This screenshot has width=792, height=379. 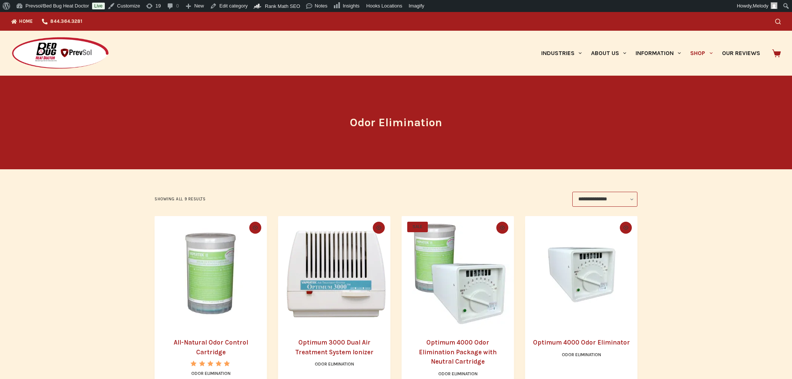 I want to click on a: Shop, so click(x=701, y=53).